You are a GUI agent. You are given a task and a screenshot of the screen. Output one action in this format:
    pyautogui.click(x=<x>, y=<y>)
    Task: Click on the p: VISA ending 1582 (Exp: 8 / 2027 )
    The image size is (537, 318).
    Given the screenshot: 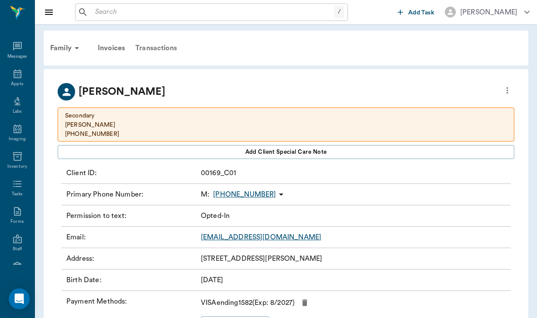 What is the action you would take?
    pyautogui.click(x=248, y=303)
    